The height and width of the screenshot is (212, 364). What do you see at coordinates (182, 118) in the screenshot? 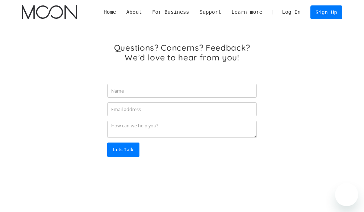
I see `form: Email Form` at bounding box center [182, 118].